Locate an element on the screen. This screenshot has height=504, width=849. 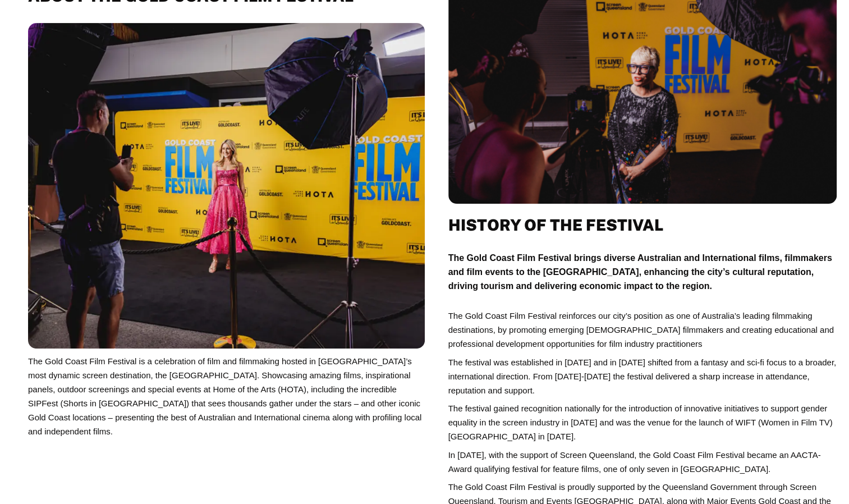
p: The festival gained recognition nationally for the introduction of innovative initiatives to supp... is located at coordinates (643, 422).